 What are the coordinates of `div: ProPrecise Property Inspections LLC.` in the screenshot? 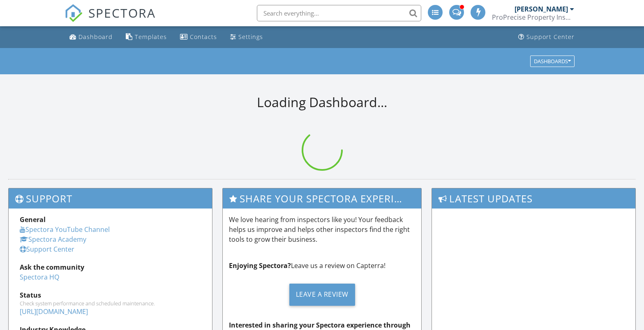 It's located at (533, 17).